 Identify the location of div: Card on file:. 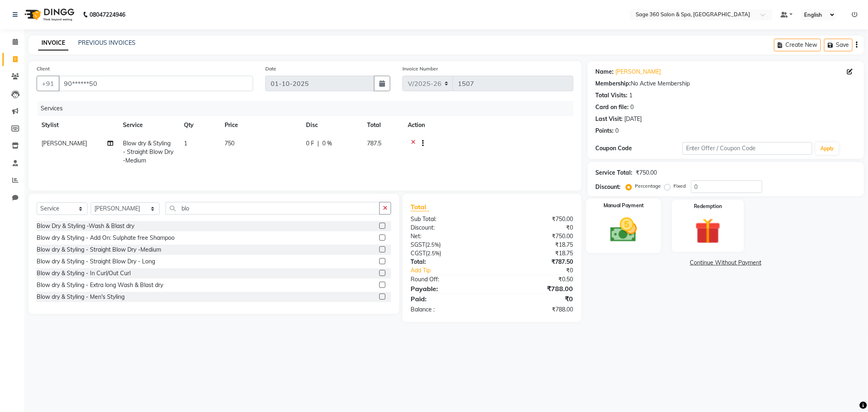
(612, 107).